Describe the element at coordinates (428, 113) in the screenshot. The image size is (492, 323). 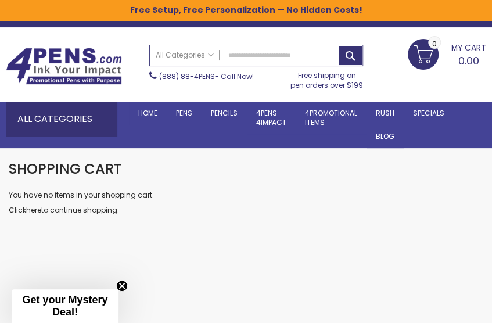
I see `span: Specials` at that location.